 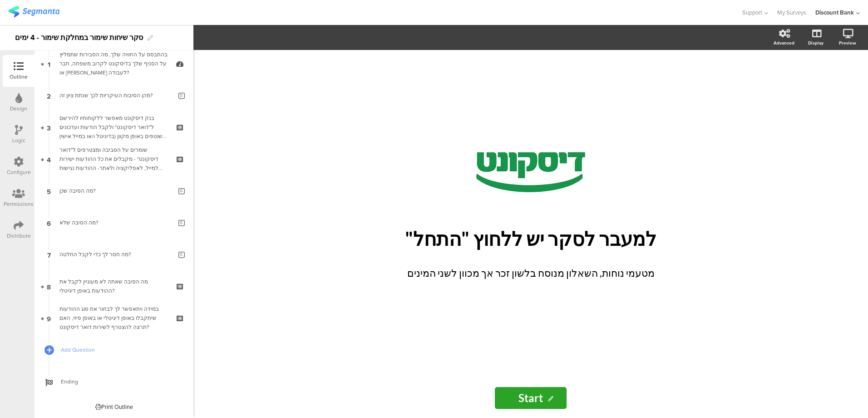 I want to click on div: Discount Bank, so click(x=835, y=13).